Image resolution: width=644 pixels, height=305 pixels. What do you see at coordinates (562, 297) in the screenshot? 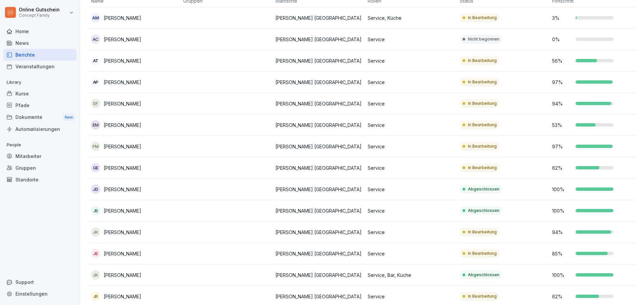
I see `p: 62 %` at bounding box center [562, 297].